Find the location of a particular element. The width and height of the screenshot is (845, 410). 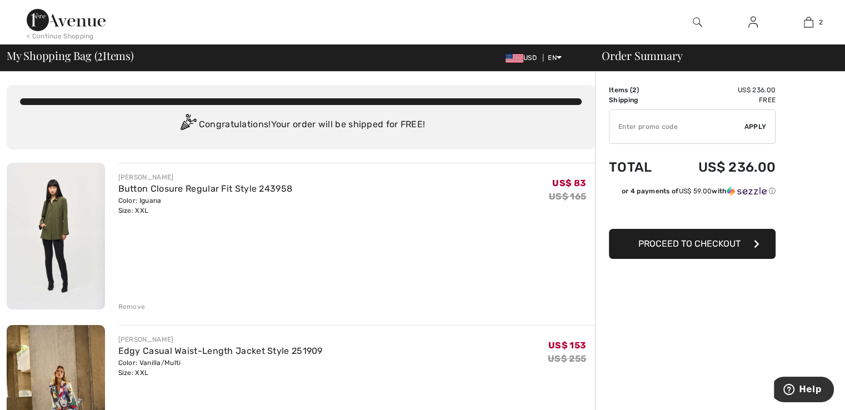

div: Remove is located at coordinates (132, 307).